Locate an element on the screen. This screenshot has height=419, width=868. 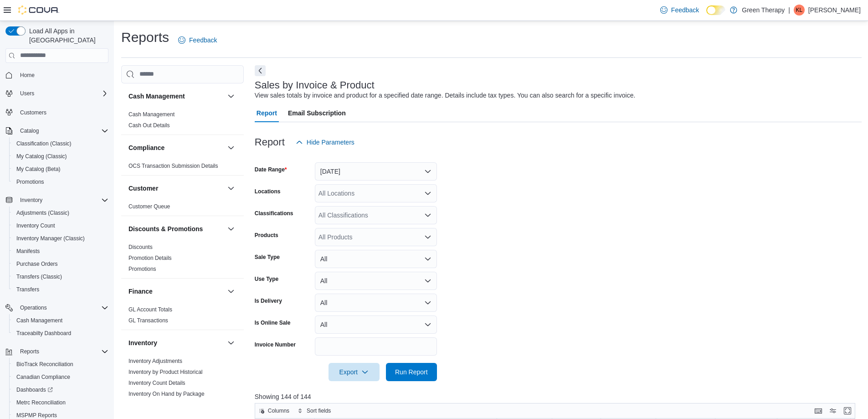
button: All is located at coordinates (375, 303).